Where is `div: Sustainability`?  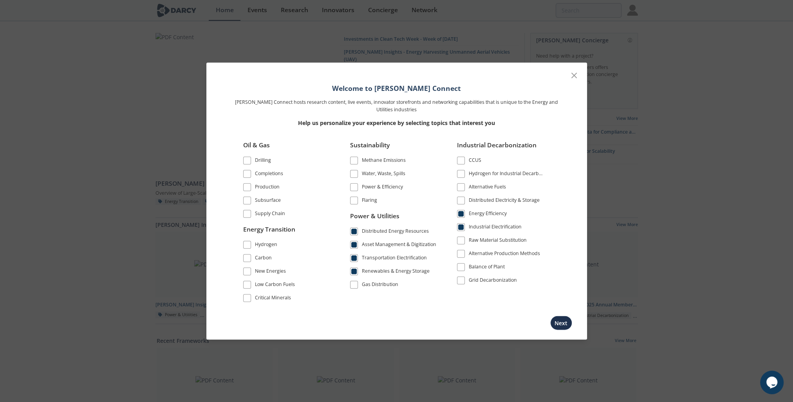 div: Sustainability is located at coordinates (394, 148).